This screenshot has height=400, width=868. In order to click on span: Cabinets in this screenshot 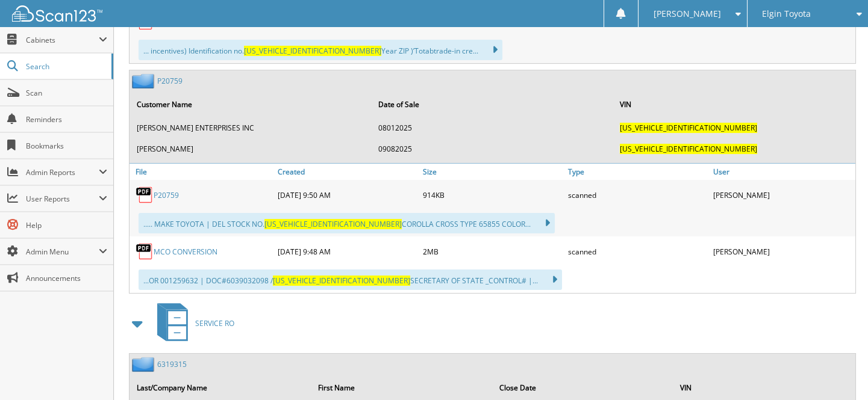, I will do `click(62, 39)`.